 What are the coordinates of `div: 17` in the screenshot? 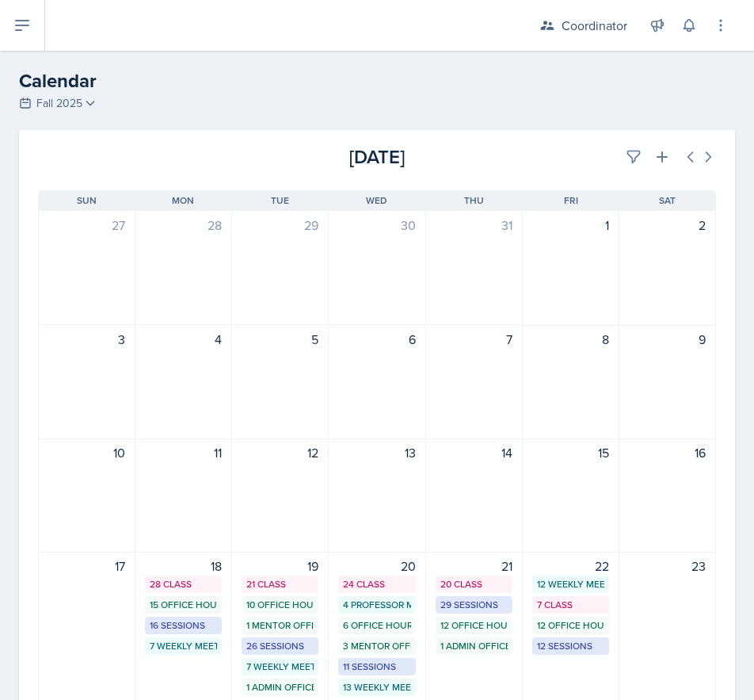 It's located at (86, 565).